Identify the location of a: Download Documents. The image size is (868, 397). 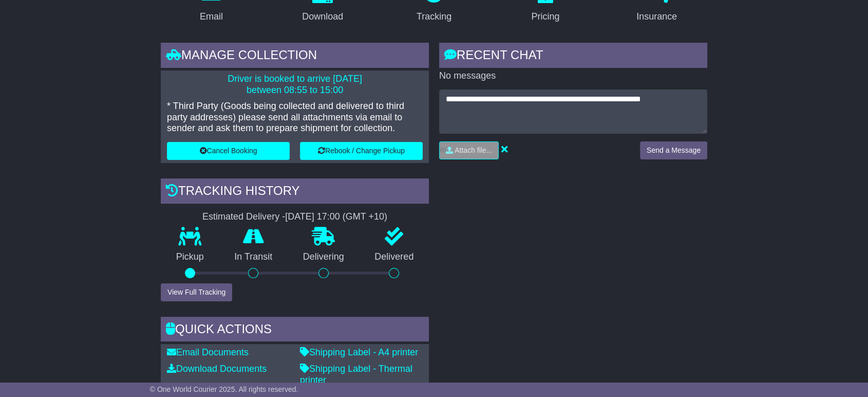
(217, 369).